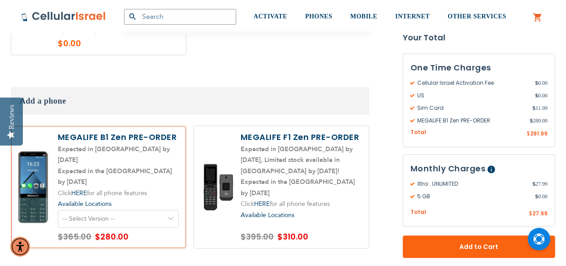  I want to click on span: Add a phone, so click(43, 101).